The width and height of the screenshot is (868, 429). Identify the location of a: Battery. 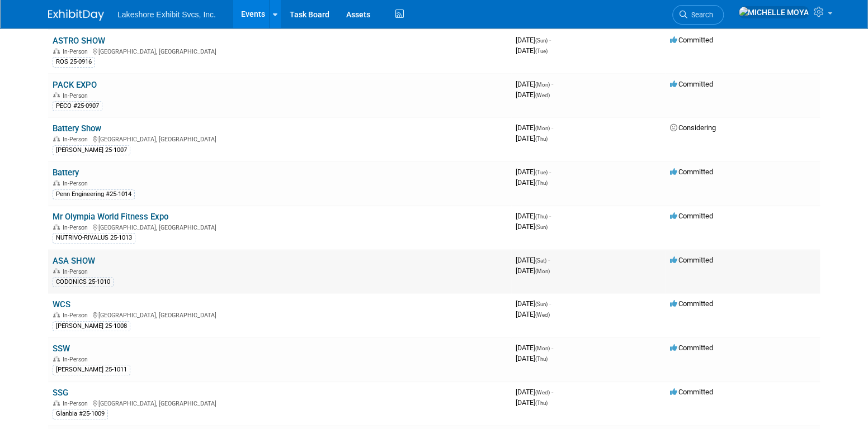
(66, 173).